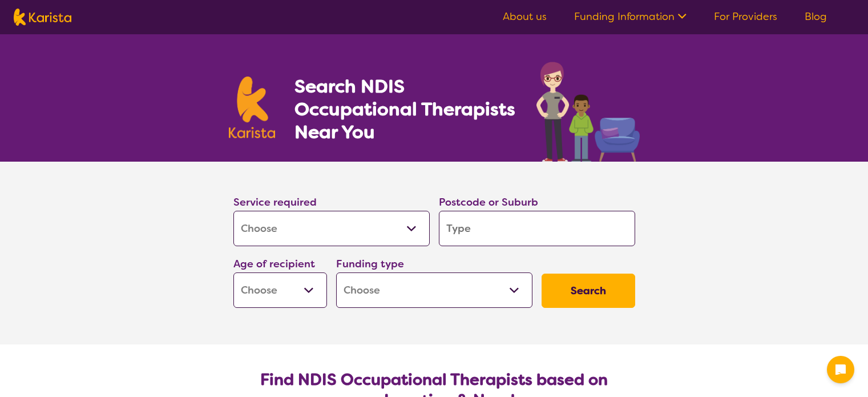 This screenshot has height=397, width=868. What do you see at coordinates (630, 17) in the screenshot?
I see `a: Funding Information` at bounding box center [630, 17].